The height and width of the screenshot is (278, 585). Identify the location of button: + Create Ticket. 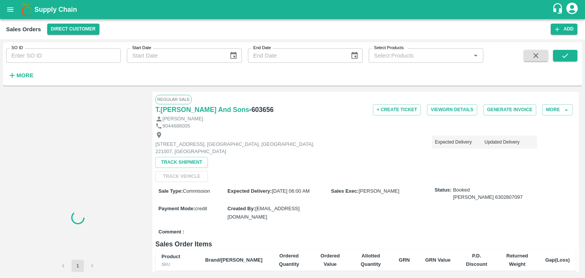
(397, 110).